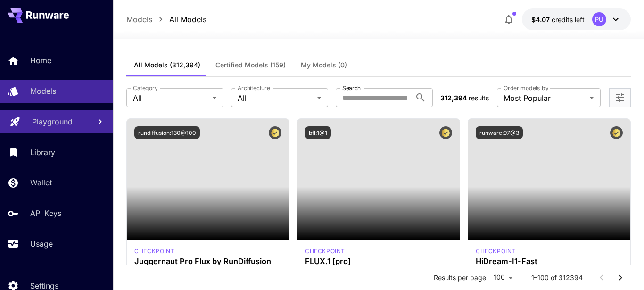 Image resolution: width=644 pixels, height=290 pixels. Describe the element at coordinates (188, 19) in the screenshot. I see `a: All Models` at that location.